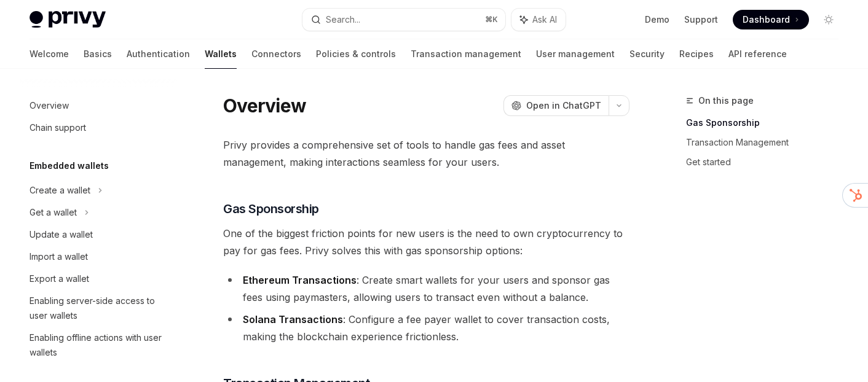  What do you see at coordinates (343, 19) in the screenshot?
I see `div: Search...` at bounding box center [343, 19].